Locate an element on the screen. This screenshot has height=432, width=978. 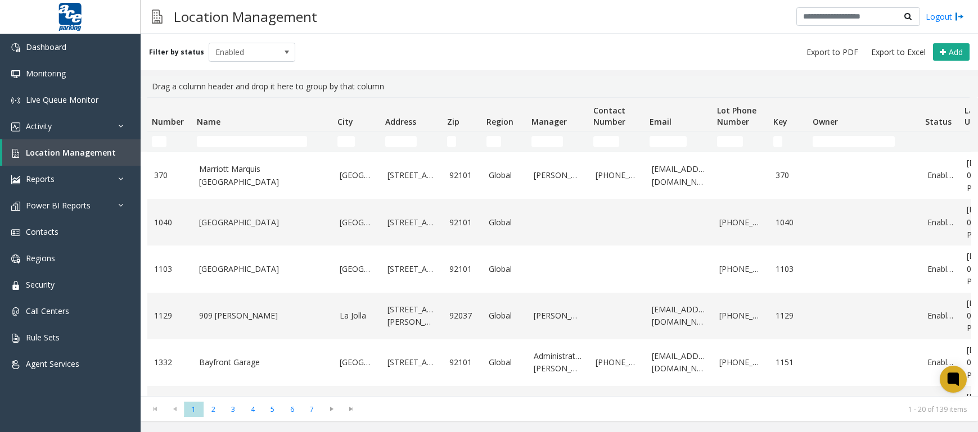
span: Dashboard is located at coordinates (46, 47).